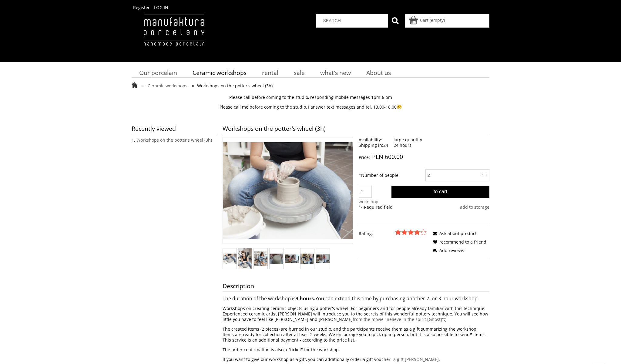 The width and height of the screenshot is (621, 364). Describe the element at coordinates (379, 72) in the screenshot. I see `span: About us` at that location.